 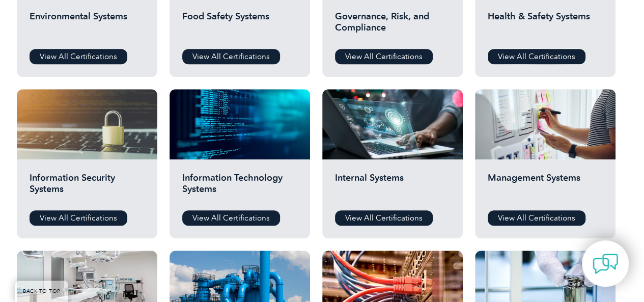 What do you see at coordinates (240, 26) in the screenshot?
I see `h2: Food Safety Systems` at bounding box center [240, 26].